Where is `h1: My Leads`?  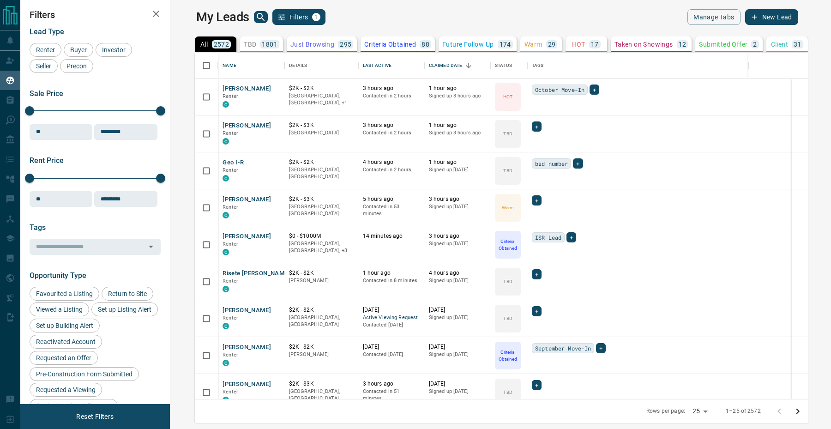 h1: My Leads is located at coordinates (223, 17).